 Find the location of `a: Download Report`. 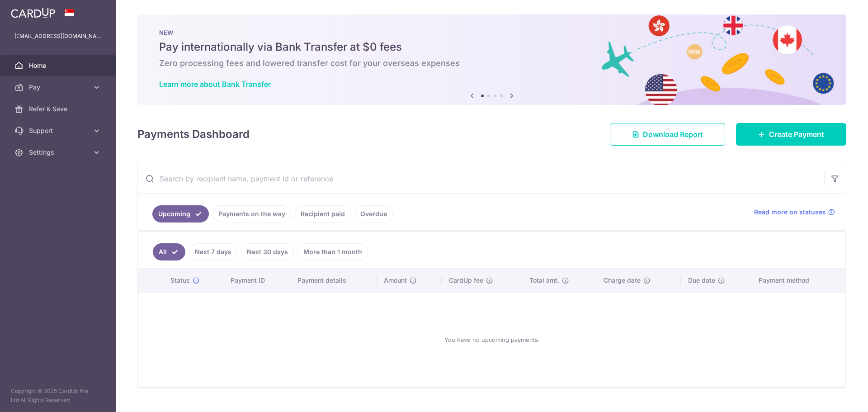

a: Download Report is located at coordinates (667, 134).